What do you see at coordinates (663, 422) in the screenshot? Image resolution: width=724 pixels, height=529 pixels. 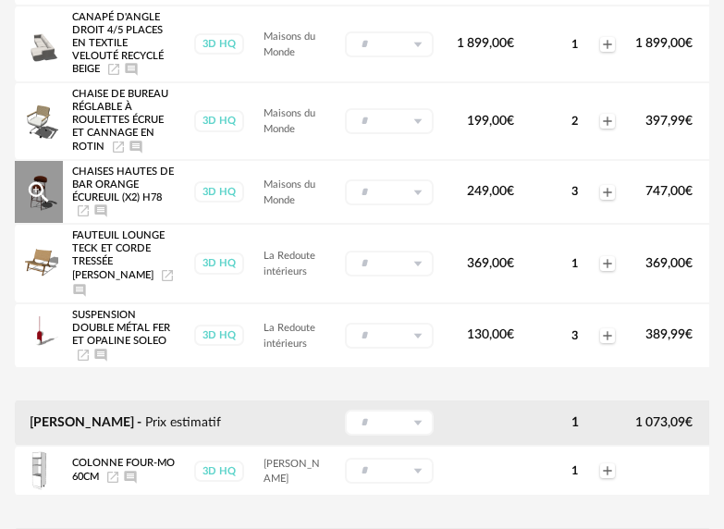 I see `span: 1 073,09` at bounding box center [663, 422].